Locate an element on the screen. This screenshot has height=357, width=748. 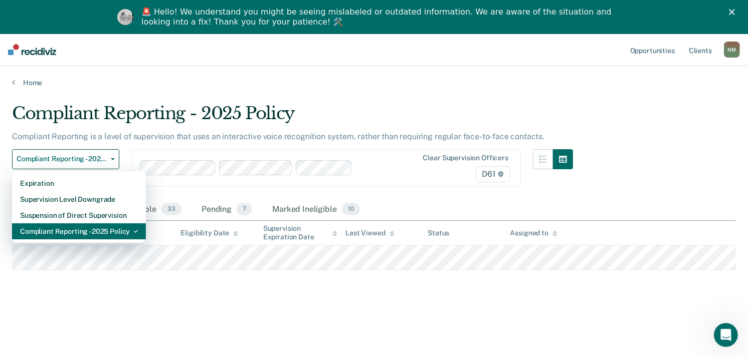
div: Supervision Expiration Date is located at coordinates (300, 233).